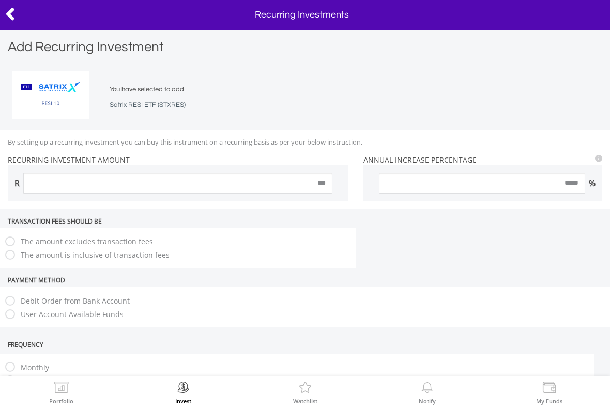 This screenshot has height=411, width=610. Describe the element at coordinates (147, 105) in the screenshot. I see `span: Satrix RESI ETF (STXRES)` at that location.